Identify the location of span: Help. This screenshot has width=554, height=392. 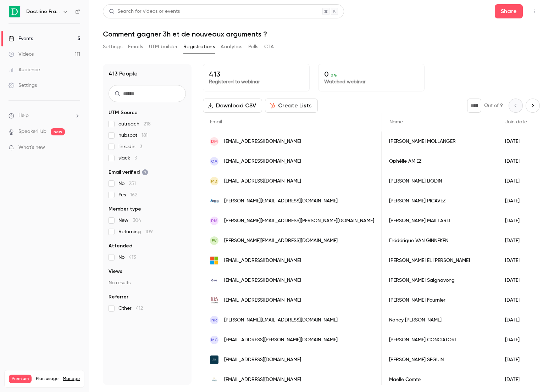
(23, 115).